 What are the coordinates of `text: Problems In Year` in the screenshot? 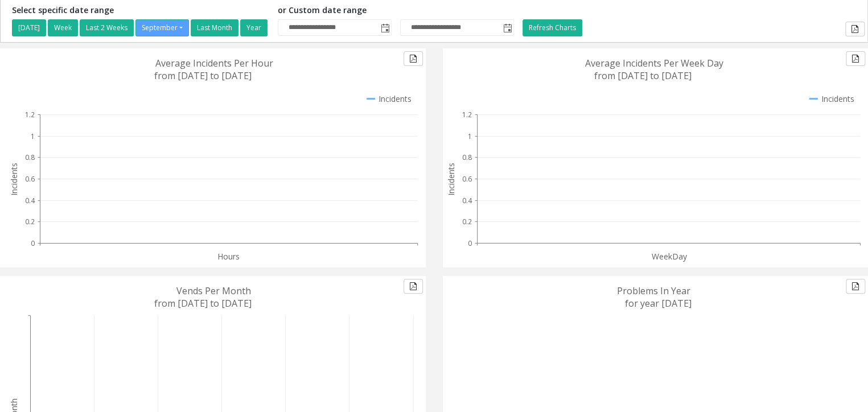 It's located at (653, 291).